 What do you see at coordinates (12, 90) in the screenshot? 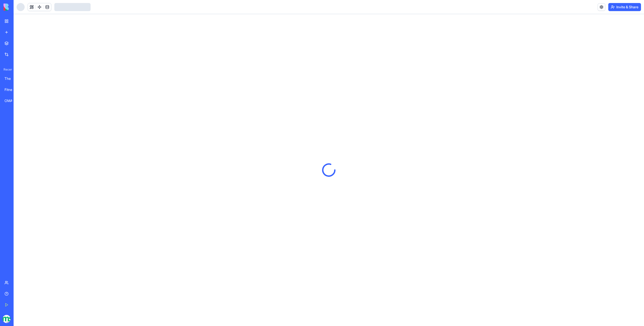
I see `a: Fitness Pro Dashboard` at bounding box center [12, 90].